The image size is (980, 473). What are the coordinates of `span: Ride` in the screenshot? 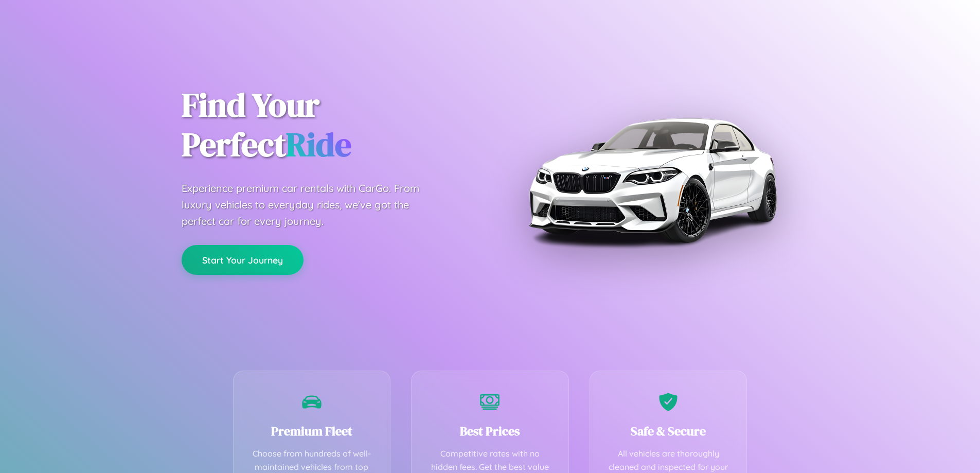 It's located at (318, 144).